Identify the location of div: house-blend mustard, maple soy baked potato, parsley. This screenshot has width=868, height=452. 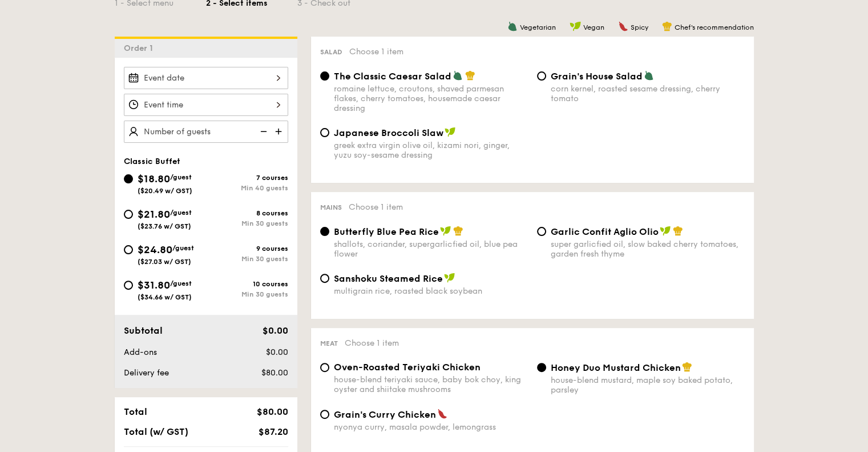
(647, 385).